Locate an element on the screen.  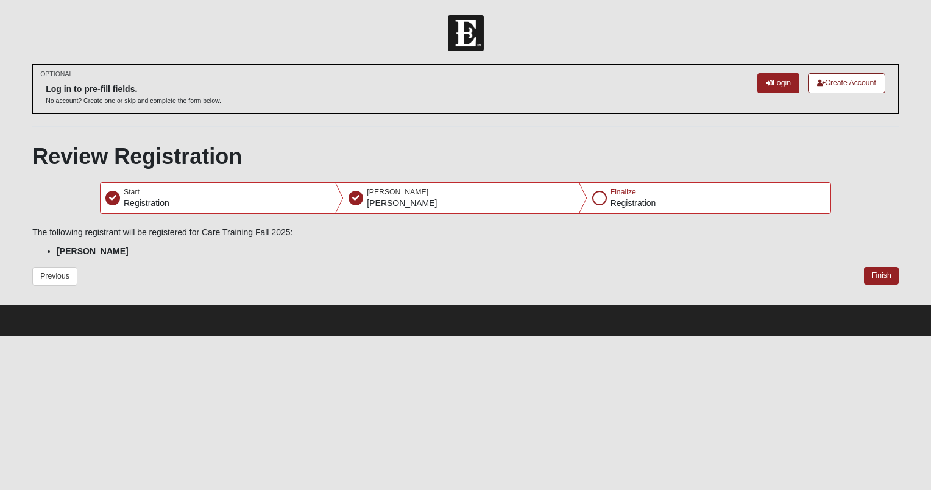
span: Start is located at coordinates (132, 192).